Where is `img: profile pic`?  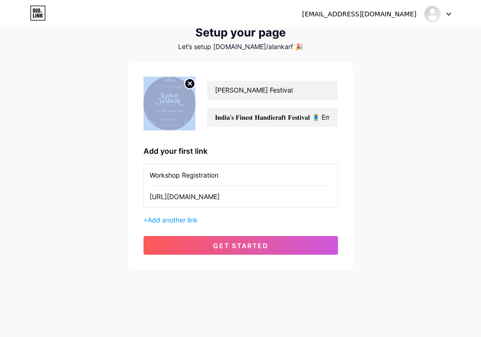
img: profile pic is located at coordinates (170, 103).